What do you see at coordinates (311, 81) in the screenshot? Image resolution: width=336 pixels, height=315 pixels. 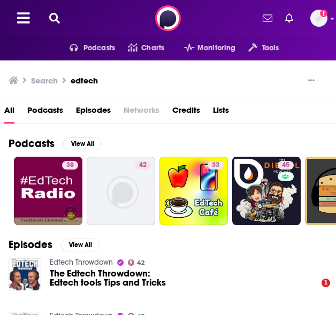 I see `button: Show More Button` at bounding box center [311, 81].